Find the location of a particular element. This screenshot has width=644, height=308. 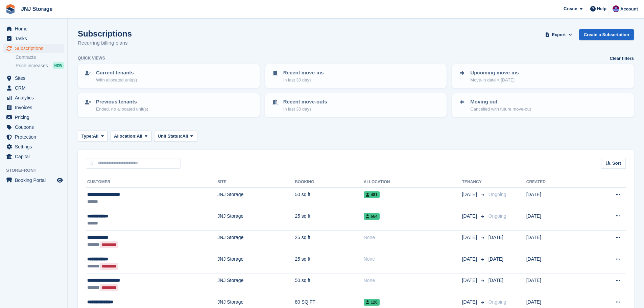

p: Recent move-ins is located at coordinates (303, 73).